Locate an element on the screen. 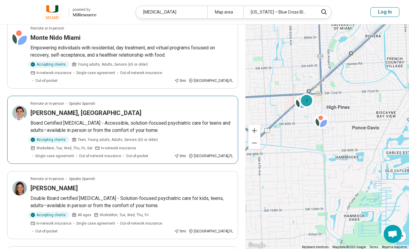 Image resolution: width=409 pixels, height=249 pixels. a: University of Miamipowered by is located at coordinates (53, 12).